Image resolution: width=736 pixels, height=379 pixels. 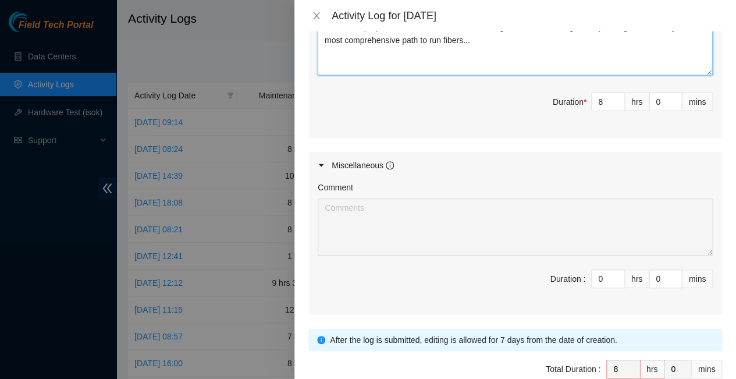 I want to click on span: caret-right, so click(x=321, y=165).